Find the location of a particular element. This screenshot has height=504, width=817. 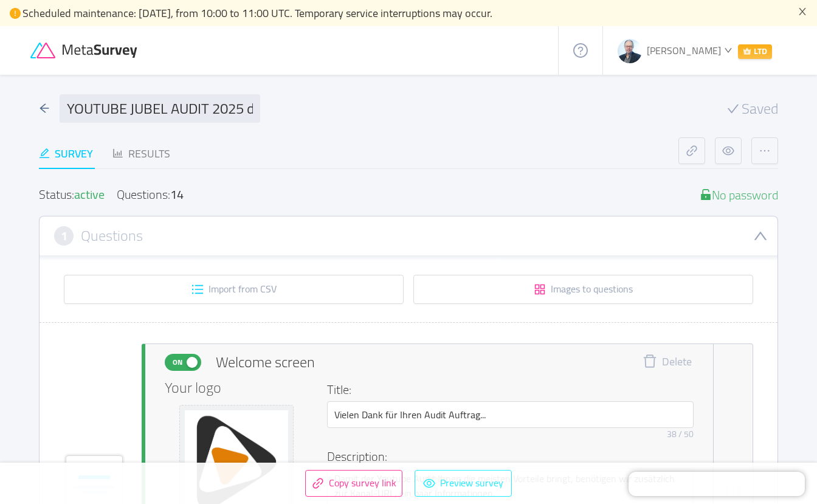

span: On is located at coordinates (177, 363).